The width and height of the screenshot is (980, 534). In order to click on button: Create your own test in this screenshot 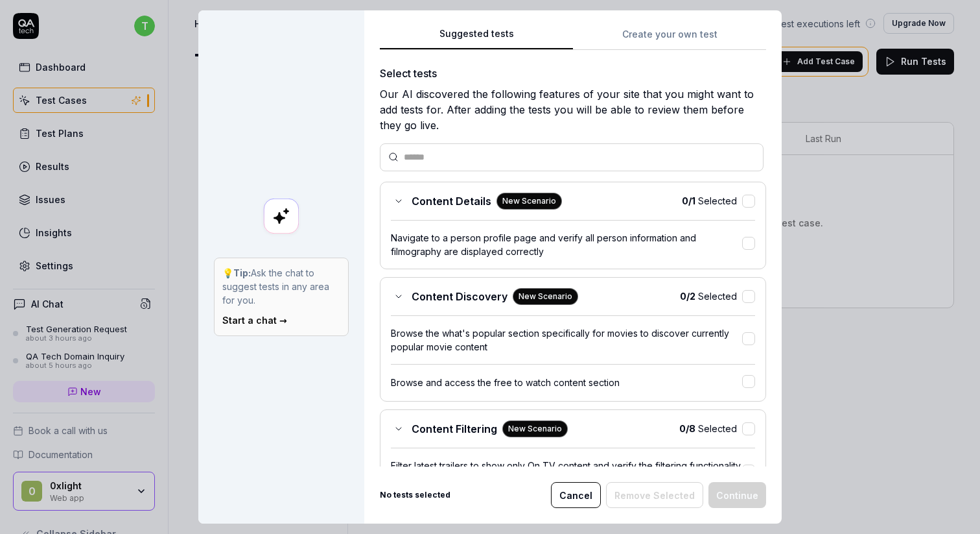, I will do `click(669, 39)`.